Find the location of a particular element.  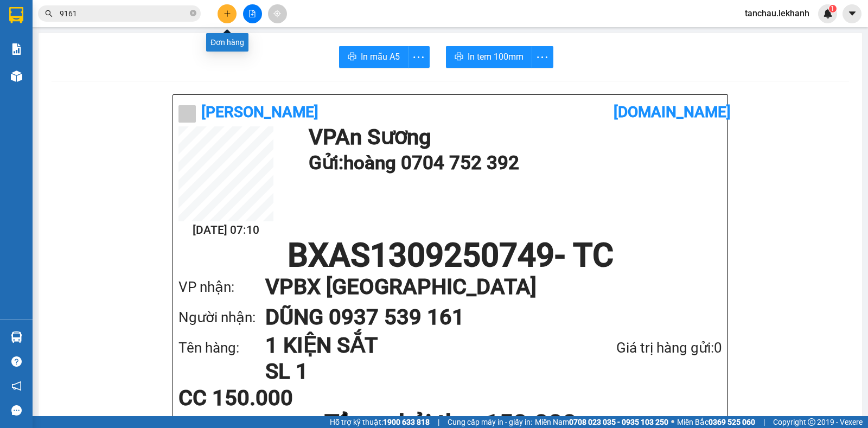

span: caret-down is located at coordinates (853, 13).